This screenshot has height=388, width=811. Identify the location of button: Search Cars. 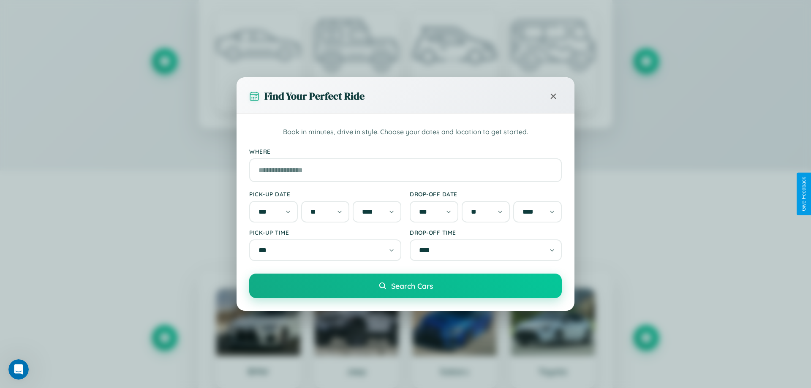
(405, 286).